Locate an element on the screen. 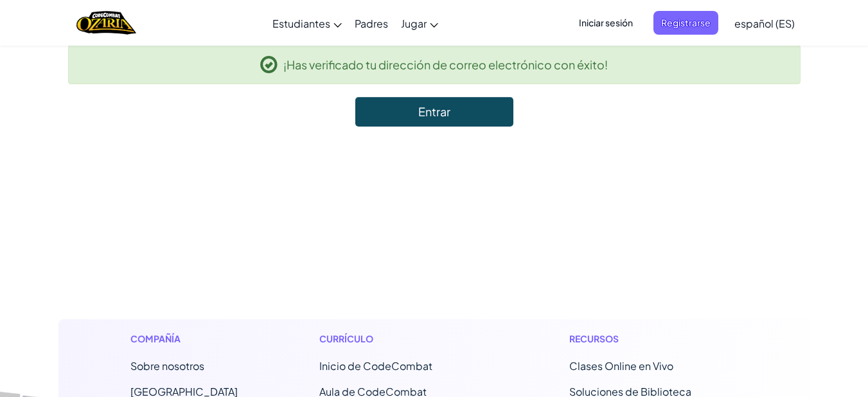 The height and width of the screenshot is (397, 868). span: ¡Has verificado tu dirección de correo electrónico con éxito! is located at coordinates (445, 64).